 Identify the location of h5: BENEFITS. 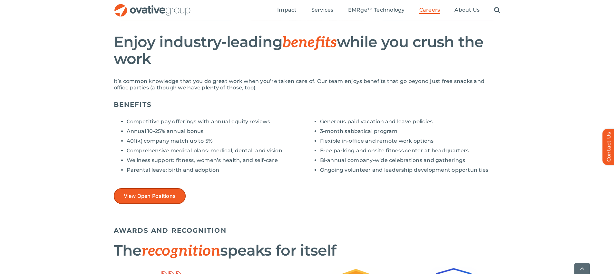
(307, 104).